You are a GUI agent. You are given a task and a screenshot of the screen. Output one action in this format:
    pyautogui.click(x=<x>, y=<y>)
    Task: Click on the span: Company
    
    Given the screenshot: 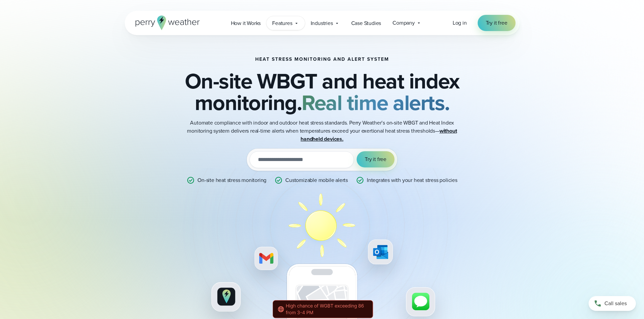 What is the action you would take?
    pyautogui.click(x=404, y=23)
    